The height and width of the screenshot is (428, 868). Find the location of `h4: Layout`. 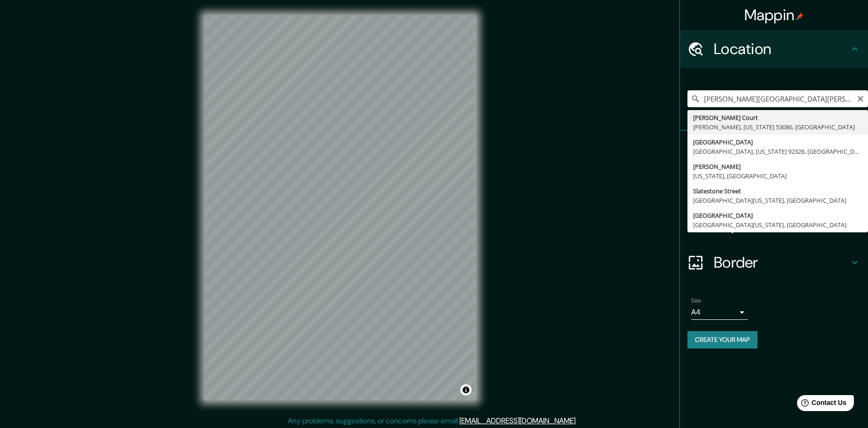

h4: Layout is located at coordinates (781, 225).